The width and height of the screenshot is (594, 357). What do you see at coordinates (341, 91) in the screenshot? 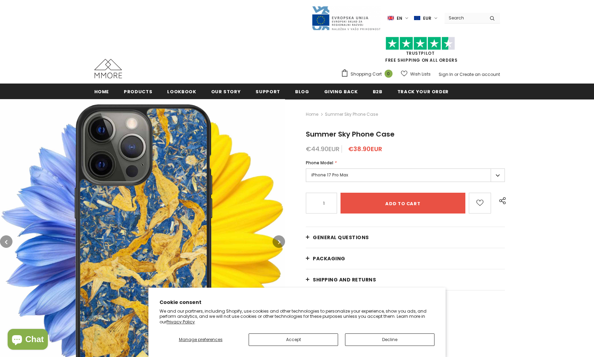
I see `a: Giving back` at bounding box center [341, 91].